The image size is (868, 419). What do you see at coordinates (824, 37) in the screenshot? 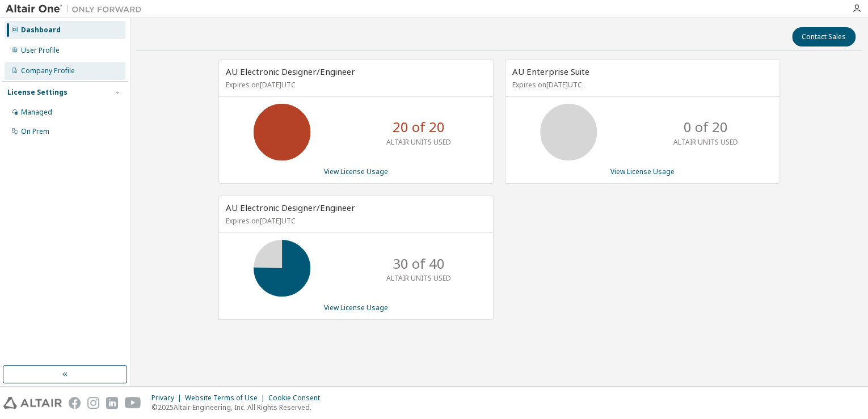
I see `button: Contact Sales` at bounding box center [824, 37].